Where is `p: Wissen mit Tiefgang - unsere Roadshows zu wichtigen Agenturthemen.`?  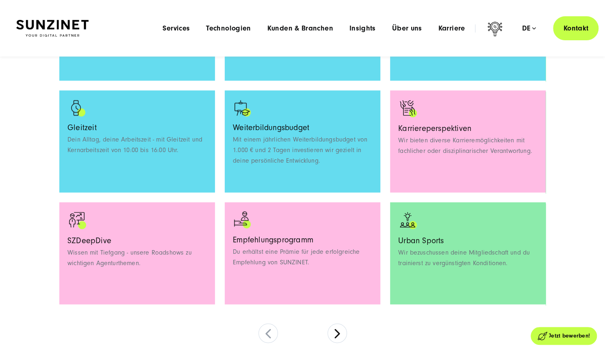
p: Wissen mit Tiefgang - unsere Roadshows zu wichtigen Agenturthemen. is located at coordinates (137, 257).